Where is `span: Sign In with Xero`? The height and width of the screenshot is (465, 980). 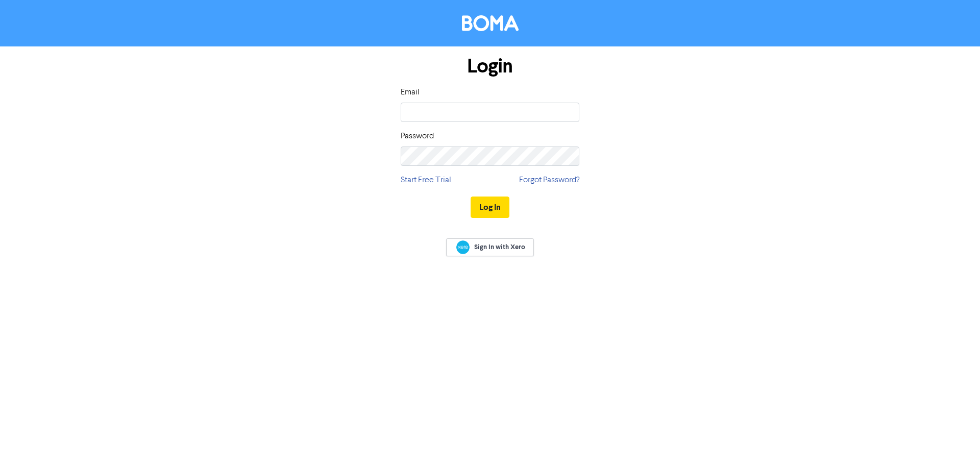 span: Sign In with Xero is located at coordinates (500, 247).